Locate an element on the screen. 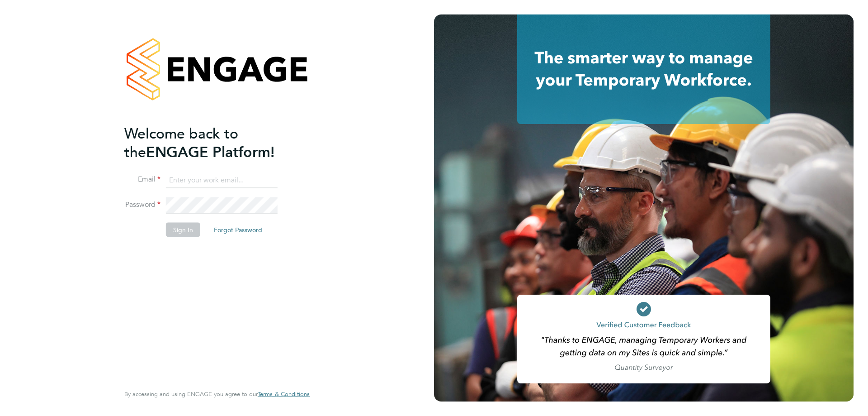 Image resolution: width=868 pixels, height=416 pixels. label: Email is located at coordinates (142, 179).